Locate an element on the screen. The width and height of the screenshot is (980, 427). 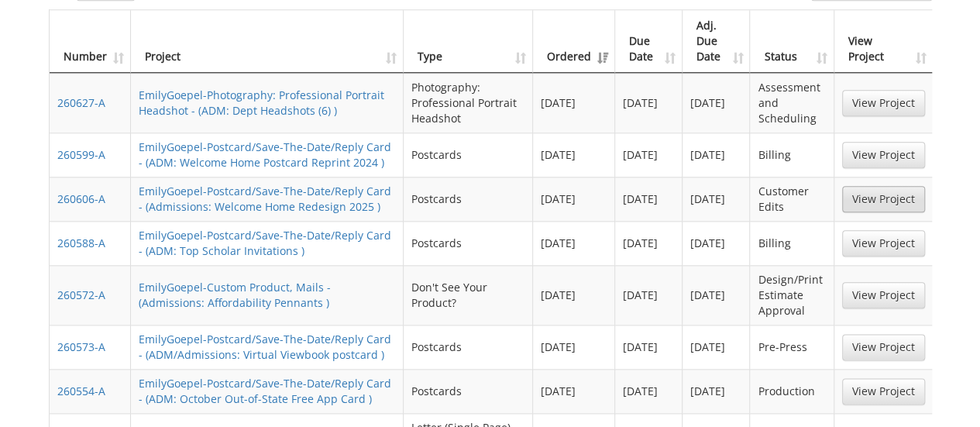
a: EmilyGoepel-Postcard/Save-The-Date/Reply Card - (ADM/Admissions: Virtual Viewbook postcard ) is located at coordinates (265, 347).